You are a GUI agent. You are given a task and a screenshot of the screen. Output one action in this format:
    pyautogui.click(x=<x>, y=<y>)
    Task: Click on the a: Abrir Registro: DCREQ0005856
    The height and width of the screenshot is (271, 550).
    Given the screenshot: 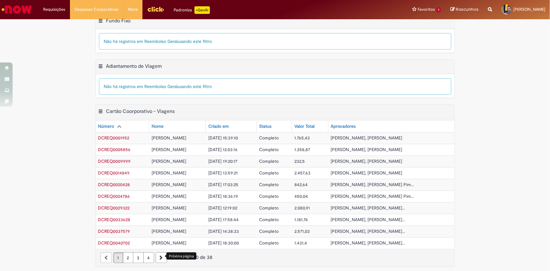 What is the action you would take?
    pyautogui.click(x=114, y=149)
    